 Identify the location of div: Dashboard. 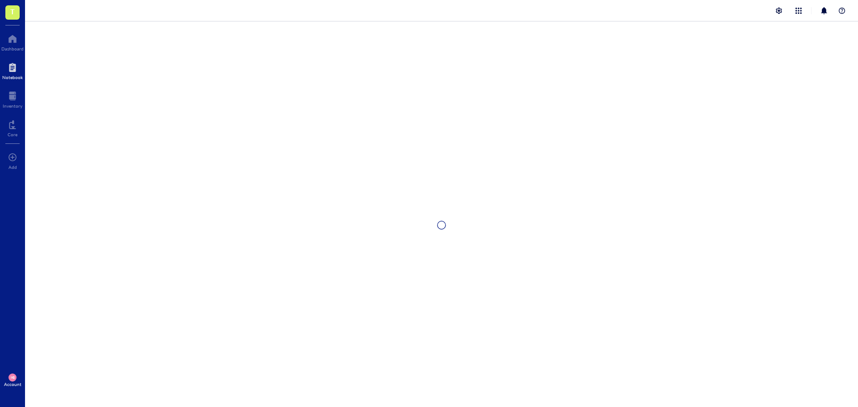
(13, 49).